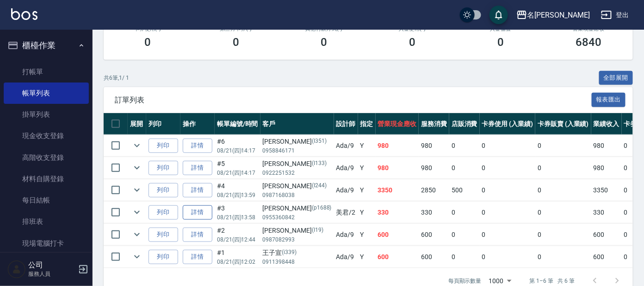 This screenshot has height=286, width=644. What do you see at coordinates (563, 123) in the screenshot?
I see `th: 卡券販賣 (入業績)` at bounding box center [563, 123].